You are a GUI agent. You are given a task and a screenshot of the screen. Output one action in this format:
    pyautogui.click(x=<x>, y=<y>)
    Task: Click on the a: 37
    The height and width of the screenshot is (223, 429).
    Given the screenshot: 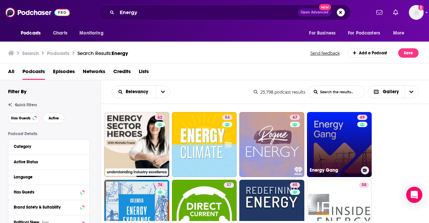 What is the action you would take?
    pyautogui.click(x=229, y=185)
    